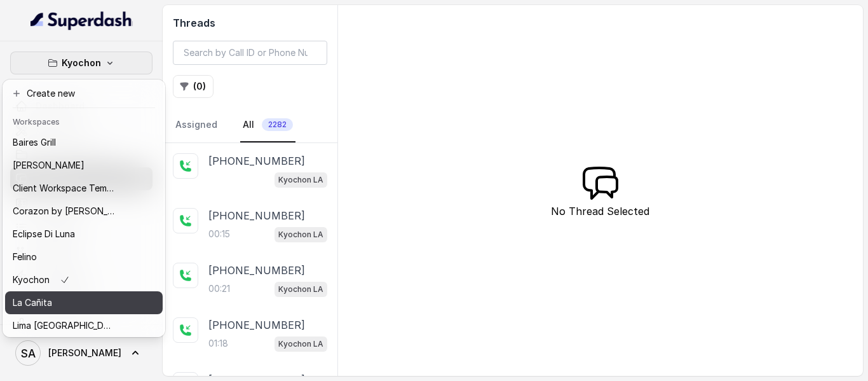  Describe the element at coordinates (81, 63) in the screenshot. I see `button: Kyochon` at that location.